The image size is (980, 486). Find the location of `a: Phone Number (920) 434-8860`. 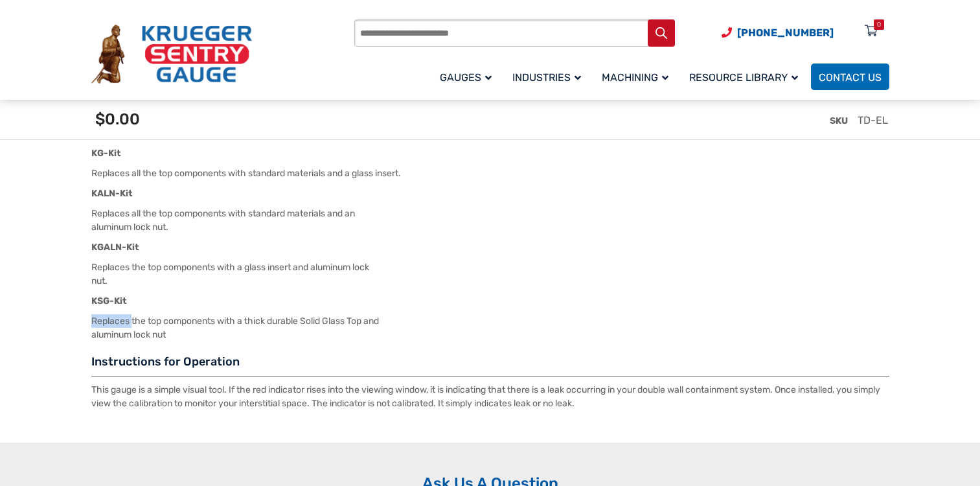

a: Phone Number (920) 434-8860 is located at coordinates (777, 33).